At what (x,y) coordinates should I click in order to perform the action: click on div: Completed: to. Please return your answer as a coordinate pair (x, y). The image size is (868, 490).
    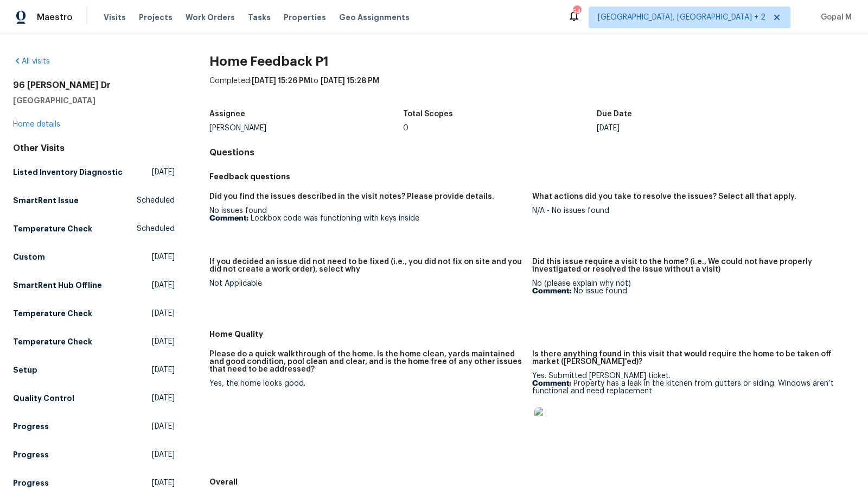
    Looking at the image, I should click on (532, 90).